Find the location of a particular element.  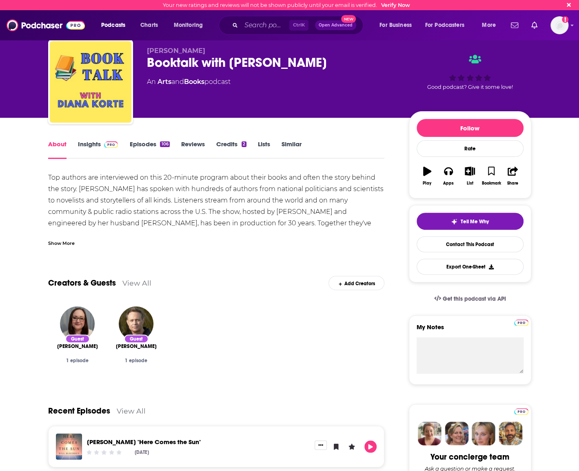

span: For Podcasters is located at coordinates (444, 25).